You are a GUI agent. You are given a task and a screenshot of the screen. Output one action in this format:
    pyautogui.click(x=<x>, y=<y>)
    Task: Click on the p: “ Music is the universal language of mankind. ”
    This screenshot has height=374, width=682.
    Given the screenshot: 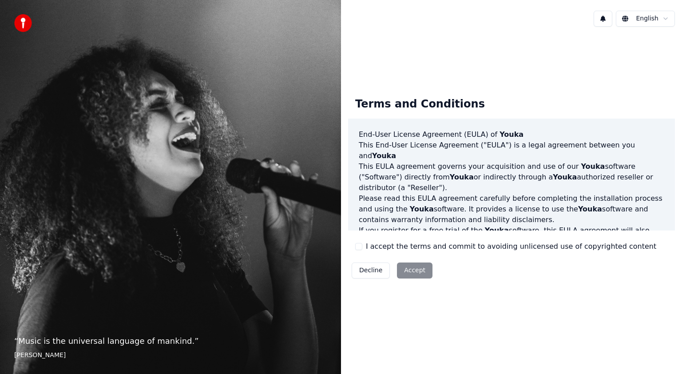 What is the action you would take?
    pyautogui.click(x=170, y=341)
    